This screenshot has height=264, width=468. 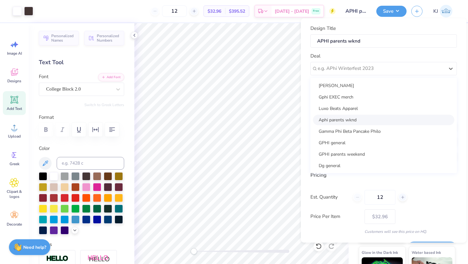 What do you see at coordinates (99, 259) in the screenshot?
I see `img: Shadow` at bounding box center [99, 259].